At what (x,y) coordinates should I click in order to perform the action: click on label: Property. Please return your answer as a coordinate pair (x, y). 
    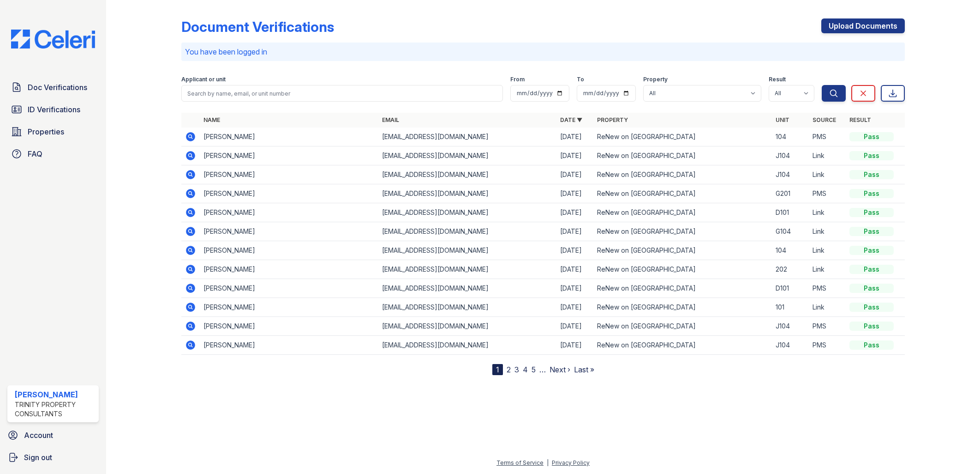
    Looking at the image, I should click on (655, 80).